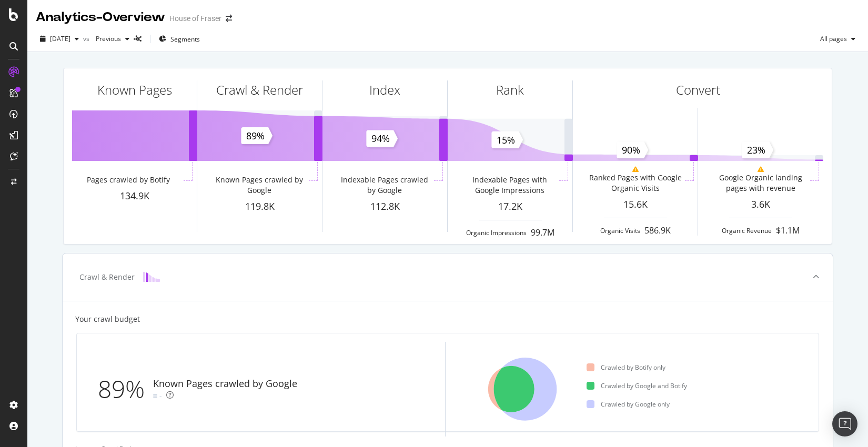 The width and height of the screenshot is (868, 447). Describe the element at coordinates (229, 18) in the screenshot. I see `div: arrow-right-arrow-left` at that location.